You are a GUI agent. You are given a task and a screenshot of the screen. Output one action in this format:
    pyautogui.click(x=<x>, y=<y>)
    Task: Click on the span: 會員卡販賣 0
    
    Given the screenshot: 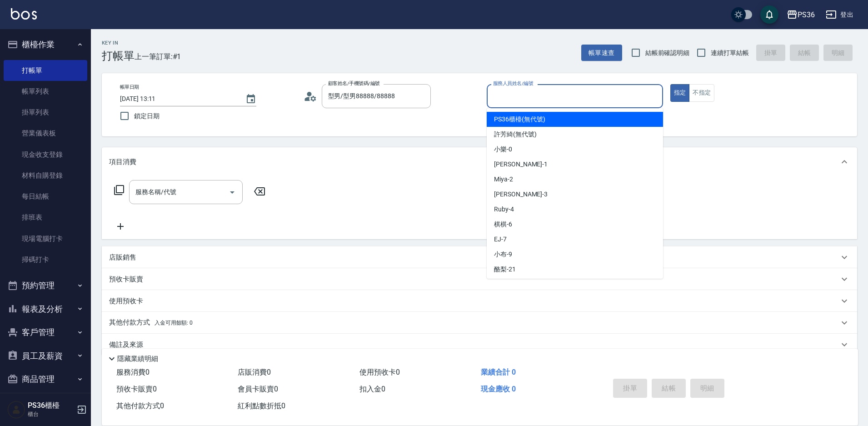 What is the action you would take?
    pyautogui.click(x=257, y=389)
    